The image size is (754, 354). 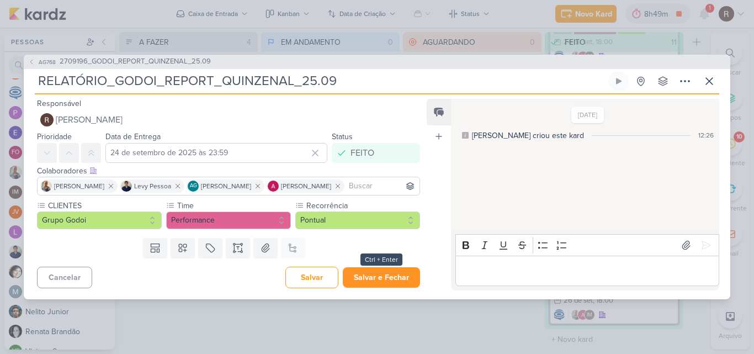 I want to click on input: Buscar, so click(x=382, y=186).